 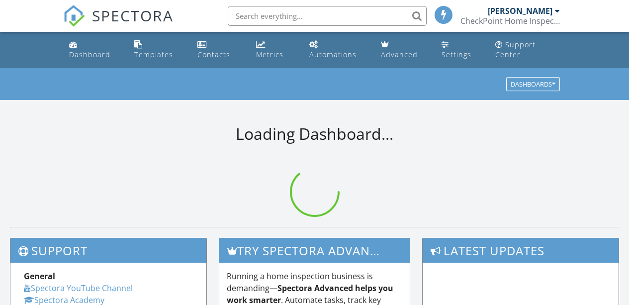 What do you see at coordinates (399, 54) in the screenshot?
I see `div: Advanced` at bounding box center [399, 54].